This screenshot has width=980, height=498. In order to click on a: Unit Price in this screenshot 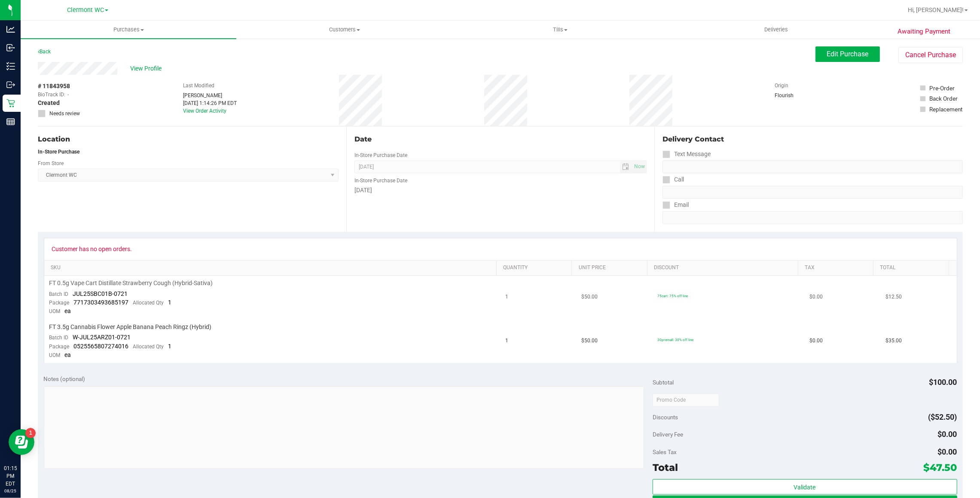, I will do `click(612, 268)`.